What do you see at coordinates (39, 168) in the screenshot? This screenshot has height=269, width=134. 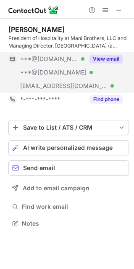 I see `span: Send email` at bounding box center [39, 168].